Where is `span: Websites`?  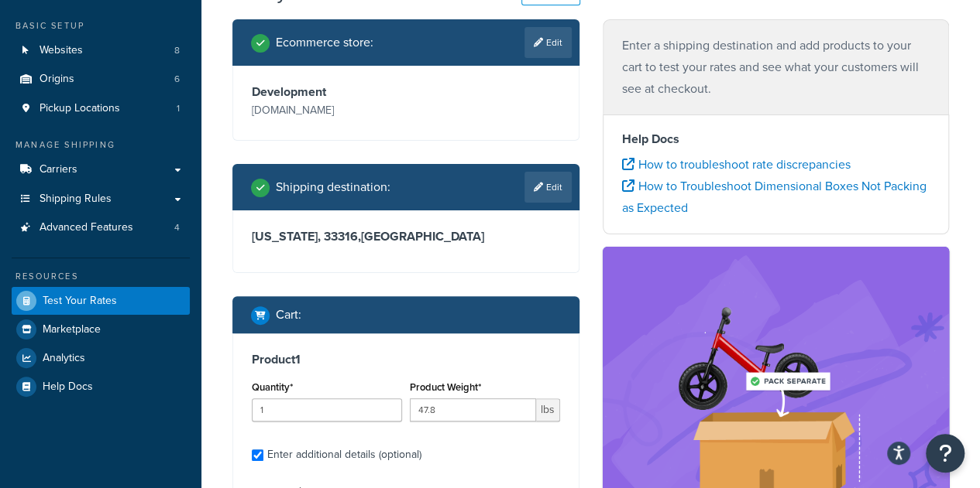 span: Websites is located at coordinates (62, 50).